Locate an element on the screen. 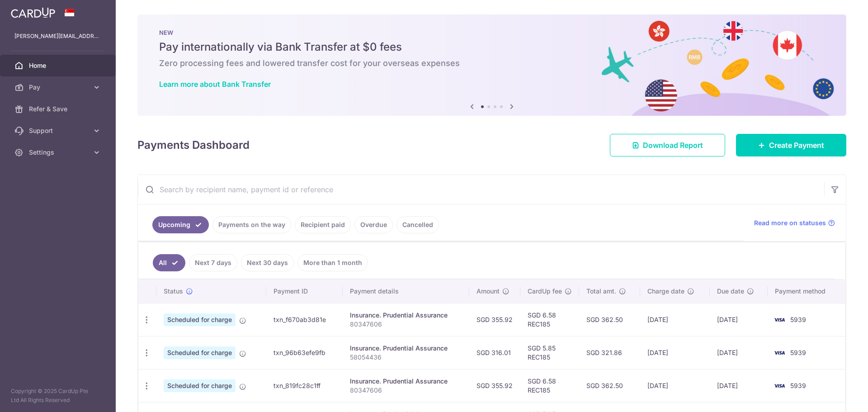 The image size is (868, 412). a: Next 7 days is located at coordinates (213, 262).